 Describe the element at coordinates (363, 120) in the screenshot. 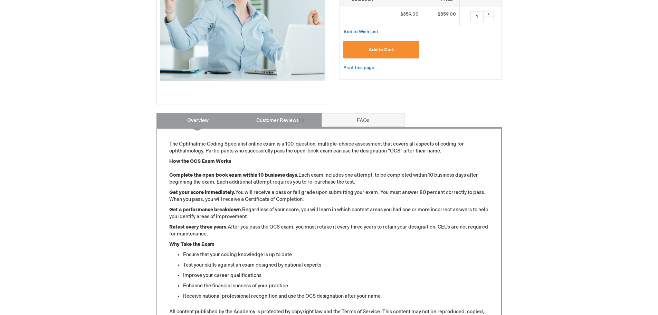

I see `a: FAQs` at that location.